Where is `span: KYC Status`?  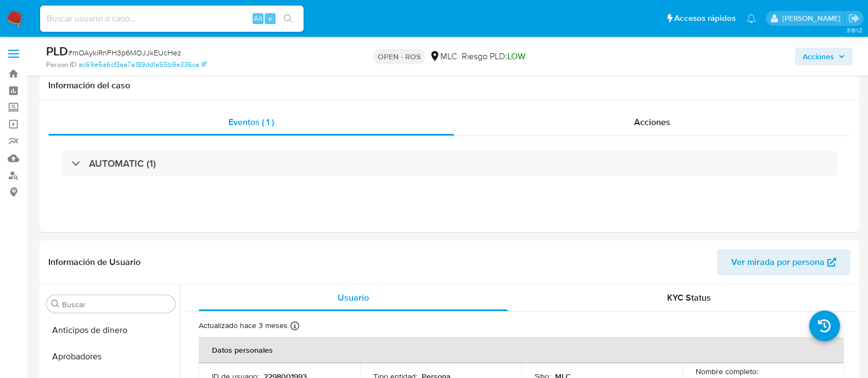 span: KYC Status is located at coordinates (689, 297).